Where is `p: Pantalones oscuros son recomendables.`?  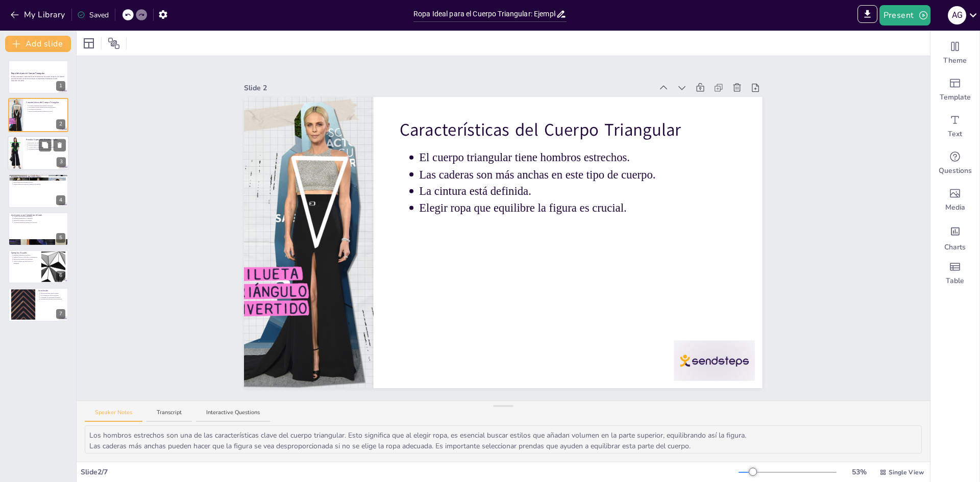 p: Pantalones oscuros son recomendables. is located at coordinates (39, 179).